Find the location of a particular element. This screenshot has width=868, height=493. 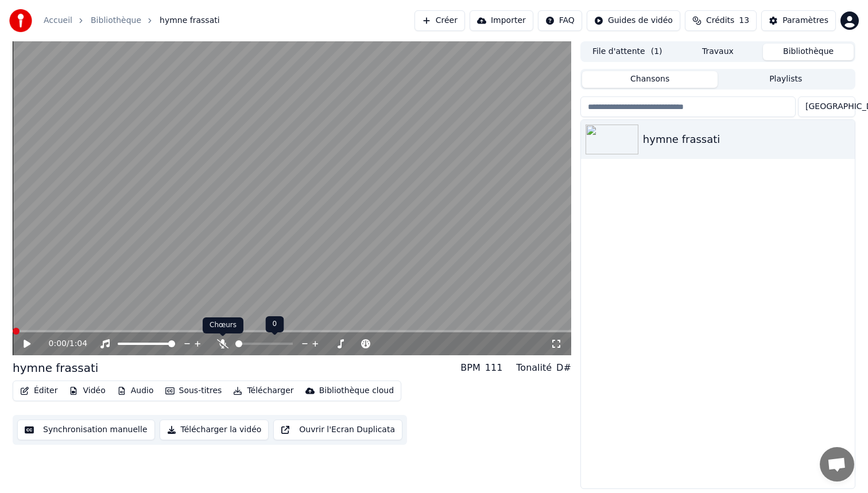

button: Playlists is located at coordinates (785, 79).